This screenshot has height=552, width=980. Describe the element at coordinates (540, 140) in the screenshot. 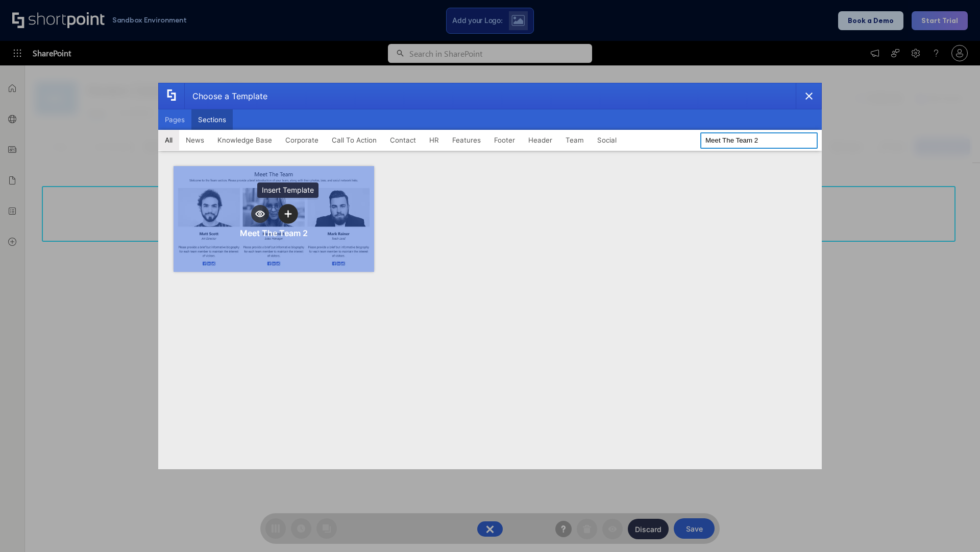

I see `button: Header` at that location.